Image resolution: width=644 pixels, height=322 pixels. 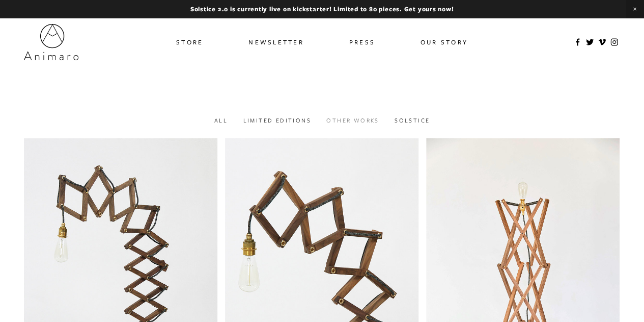 What do you see at coordinates (221, 120) in the screenshot?
I see `a: All` at bounding box center [221, 120].